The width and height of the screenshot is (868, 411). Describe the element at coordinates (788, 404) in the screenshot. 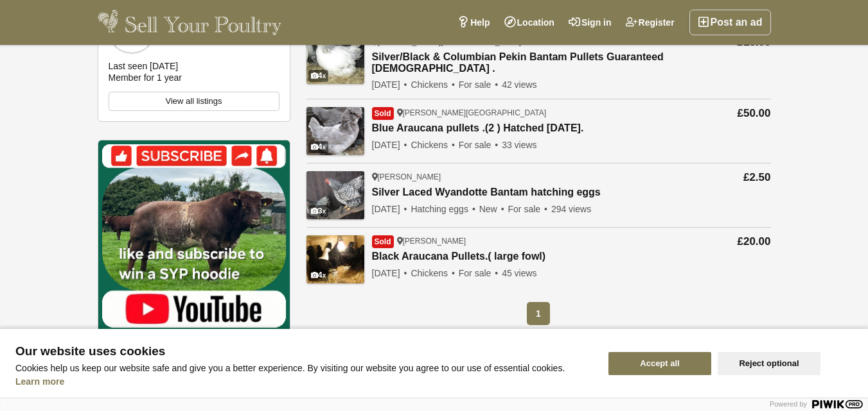

I see `span: Powered by` at that location.